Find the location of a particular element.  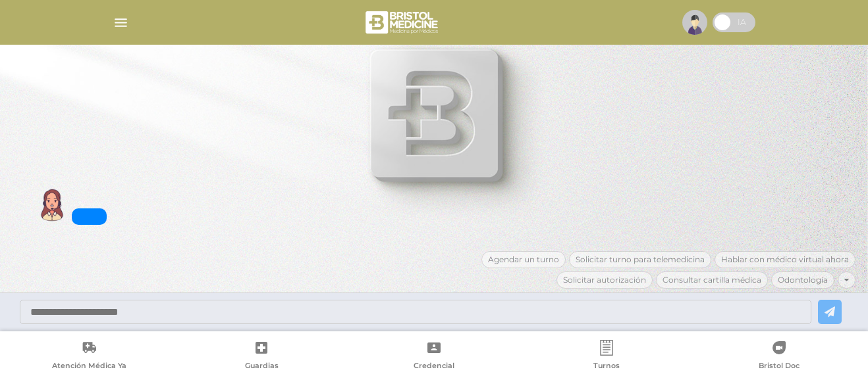

img: profile-placeholder.svg is located at coordinates (695, 23).